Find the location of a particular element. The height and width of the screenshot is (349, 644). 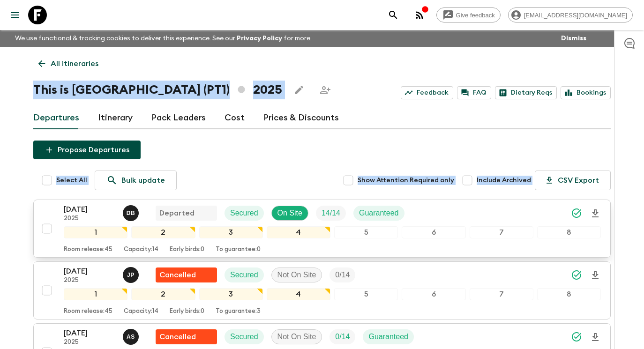

p: J P is located at coordinates (131, 275).